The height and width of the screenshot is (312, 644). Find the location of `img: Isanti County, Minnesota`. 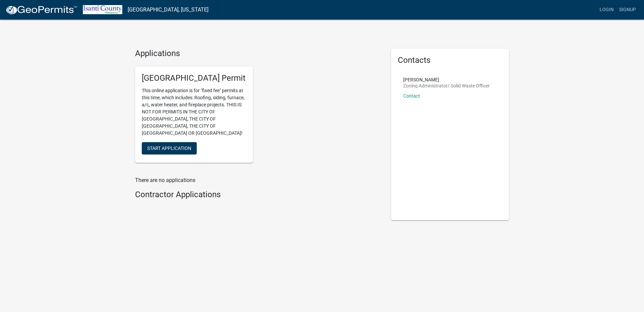

img: Isanti County, Minnesota is located at coordinates (102, 10).